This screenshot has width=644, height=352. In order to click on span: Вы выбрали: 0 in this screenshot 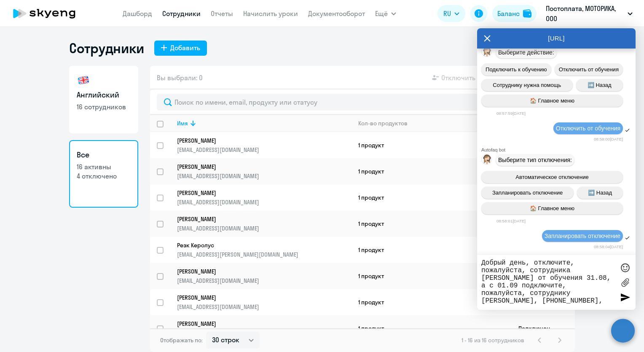, I will do `click(179, 77)`.